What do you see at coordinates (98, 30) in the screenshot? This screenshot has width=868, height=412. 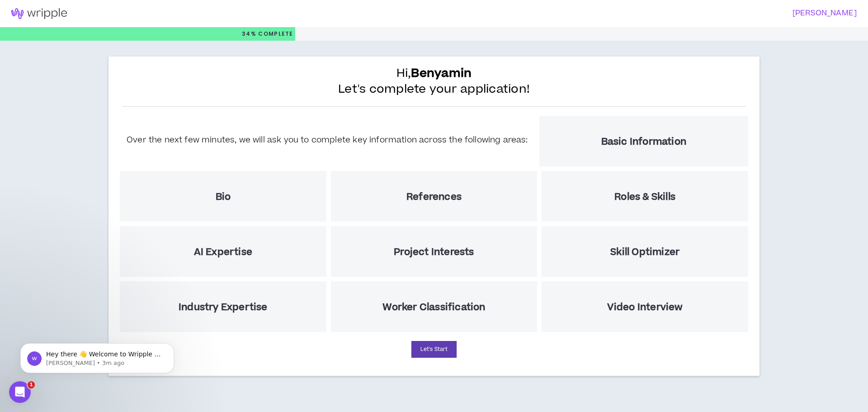 I see `p: Hey there 👋 Welcome to Wripple 🙌 Take a look around! If you have any questions, just reply to thi...` at bounding box center [98, 30].